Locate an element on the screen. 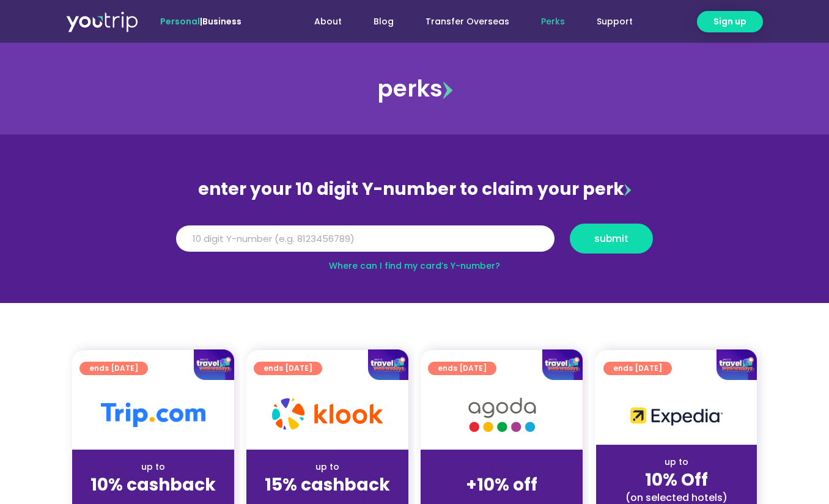  div: enter your 10 digit Y-number to claim your perk is located at coordinates (414, 189).